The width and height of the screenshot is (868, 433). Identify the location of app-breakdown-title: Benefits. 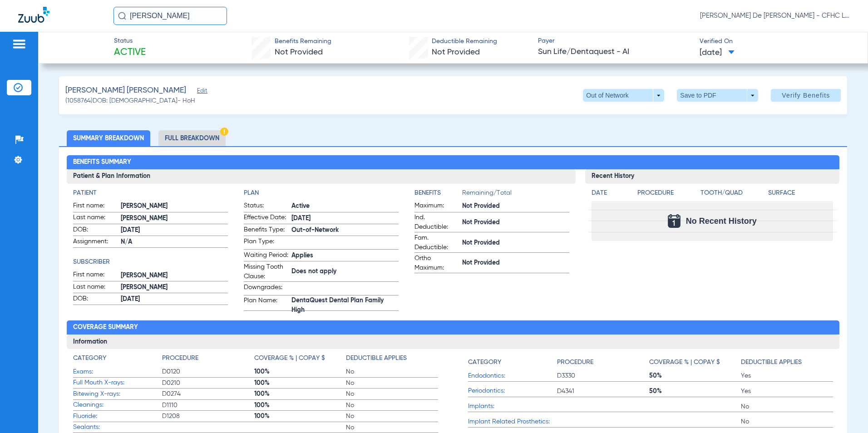
(438, 195).